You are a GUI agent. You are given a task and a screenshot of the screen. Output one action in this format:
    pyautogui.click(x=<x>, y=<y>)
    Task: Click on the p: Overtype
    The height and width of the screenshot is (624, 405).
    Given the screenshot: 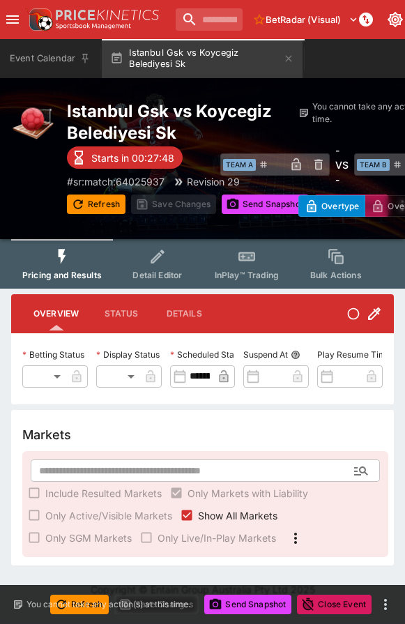 What is the action you would take?
    pyautogui.click(x=341, y=206)
    